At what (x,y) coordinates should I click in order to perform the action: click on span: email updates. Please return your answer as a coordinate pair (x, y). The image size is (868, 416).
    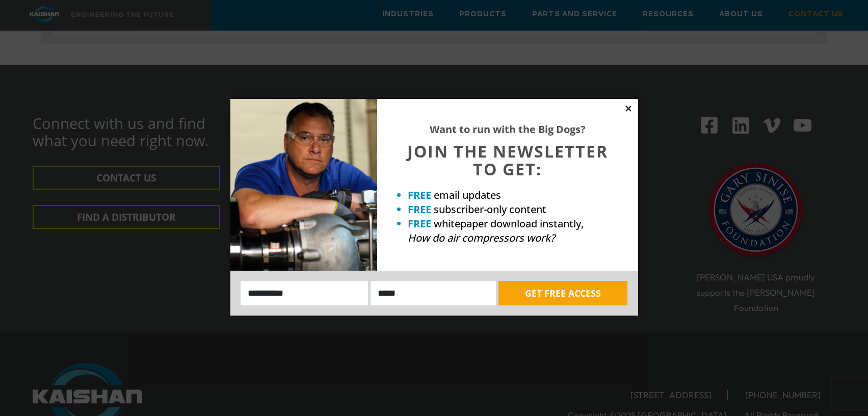
    Looking at the image, I should click on (467, 195).